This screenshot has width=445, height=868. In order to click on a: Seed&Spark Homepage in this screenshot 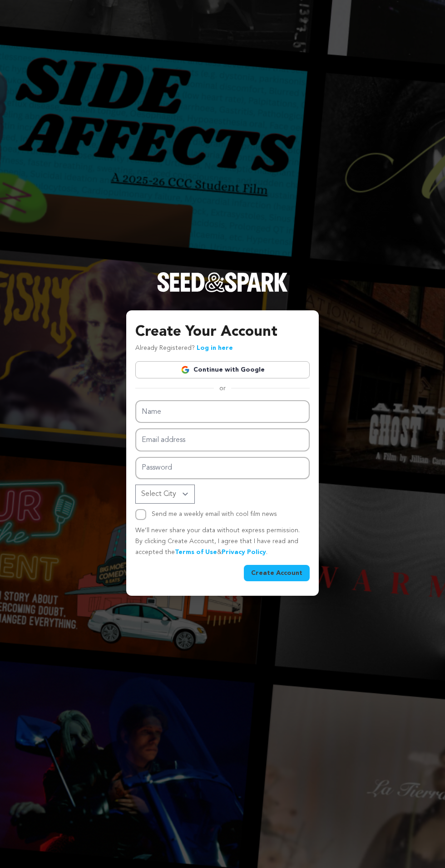, I will do `click(222, 291)`.